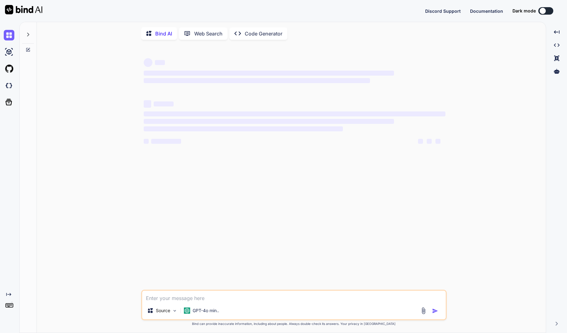 The width and height of the screenshot is (567, 333). Describe the element at coordinates (524, 11) in the screenshot. I see `span: Dark mode` at that location.